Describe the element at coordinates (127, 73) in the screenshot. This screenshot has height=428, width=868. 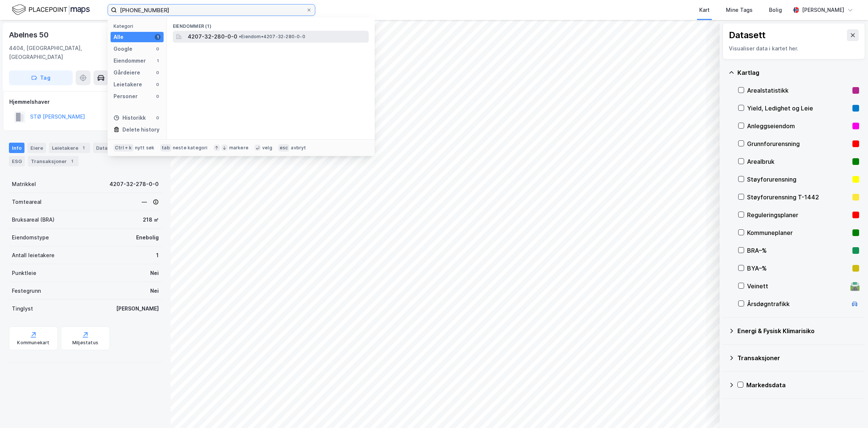
I see `div: Gårdeiere` at that location.